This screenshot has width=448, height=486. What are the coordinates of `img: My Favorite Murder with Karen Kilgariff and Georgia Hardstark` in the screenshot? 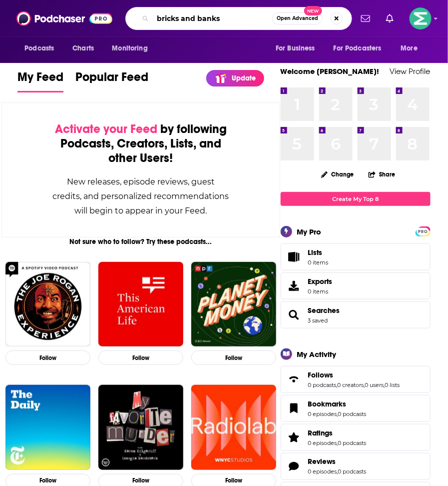 It's located at (141, 427).